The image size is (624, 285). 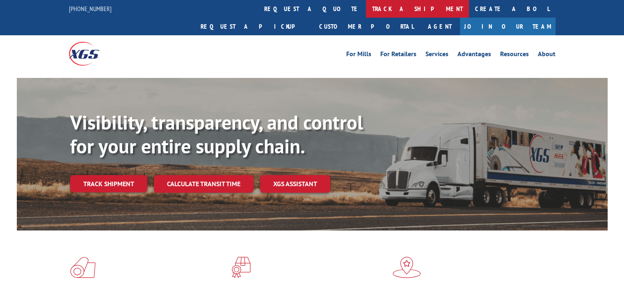 I want to click on a: Track shipment, so click(x=109, y=184).